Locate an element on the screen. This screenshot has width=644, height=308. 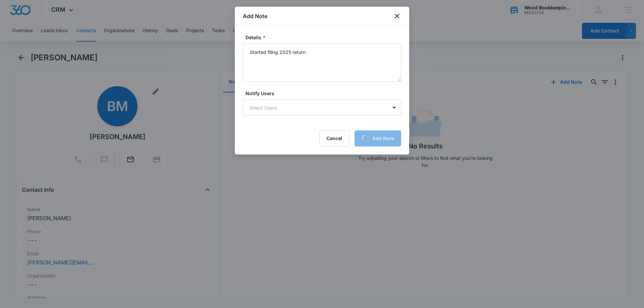
textarea: Started filing 2025 return is located at coordinates (322, 63).